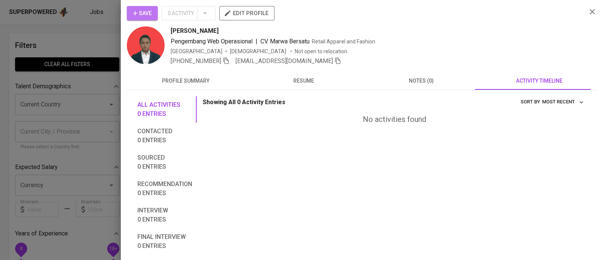 The width and height of the screenshot is (604, 260). What do you see at coordinates (212, 41) in the screenshot?
I see `span: Pengembang Web Operasional` at bounding box center [212, 41].